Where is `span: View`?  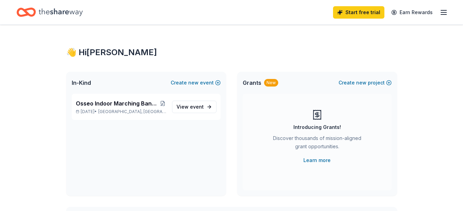
span: View is located at coordinates (190, 107).